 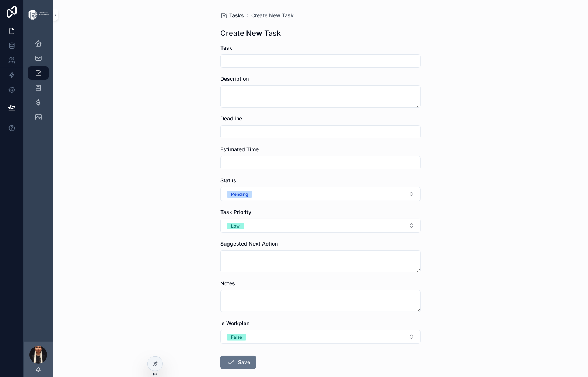 What do you see at coordinates (240, 194) in the screenshot?
I see `div: Pending` at bounding box center [240, 194].